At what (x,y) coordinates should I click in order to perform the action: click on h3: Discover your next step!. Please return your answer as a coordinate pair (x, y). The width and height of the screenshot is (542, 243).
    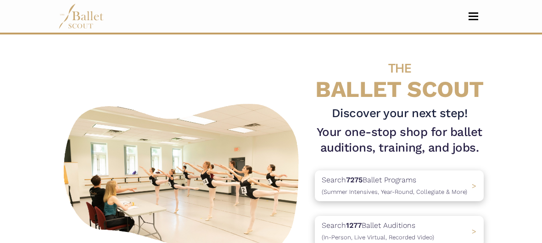
    Looking at the image, I should click on (400, 113).